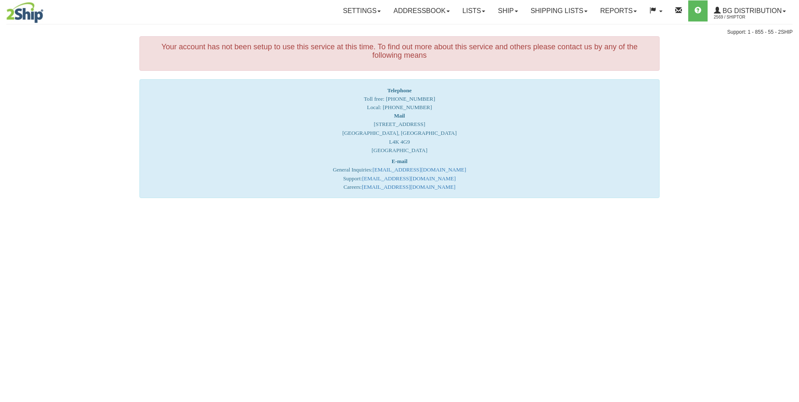  What do you see at coordinates (399, 51) in the screenshot?
I see `h4: Your account has not been setup to use this service at this time. To find out more about this ser...` at bounding box center [399, 51].